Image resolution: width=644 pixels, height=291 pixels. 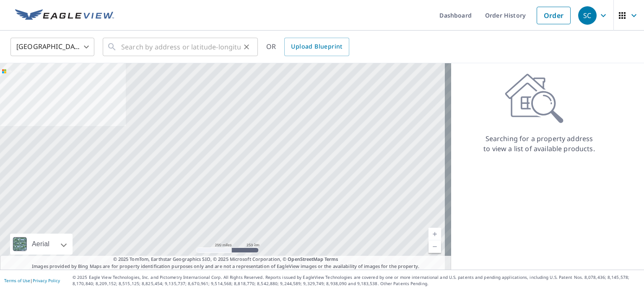 I want to click on a: Privacy Policy, so click(x=46, y=281).